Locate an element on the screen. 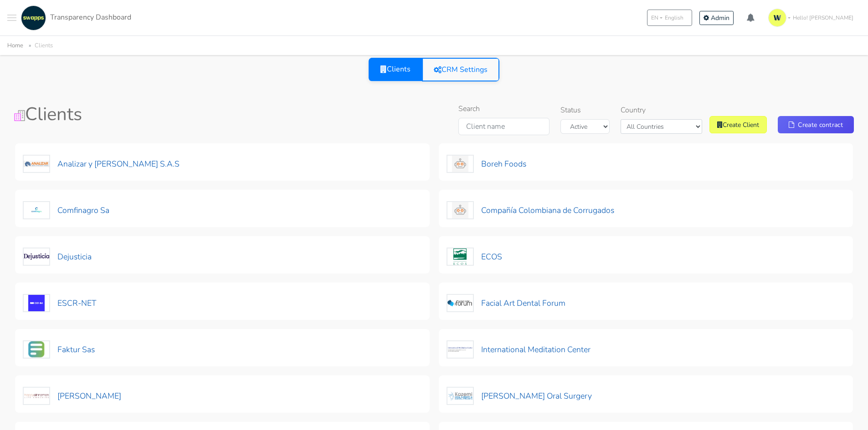  span: Transparency Dashboard is located at coordinates (91, 18).